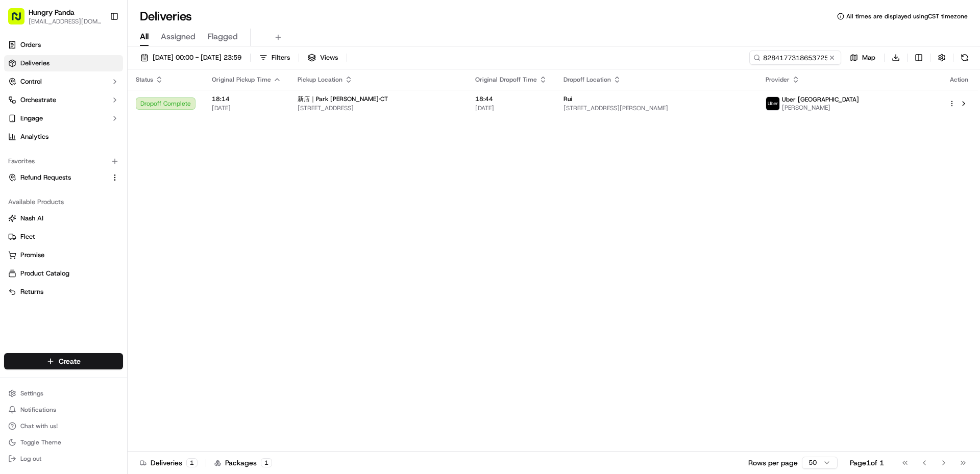 This screenshot has width=980, height=474. What do you see at coordinates (328, 58) in the screenshot?
I see `span: Views` at bounding box center [328, 58].